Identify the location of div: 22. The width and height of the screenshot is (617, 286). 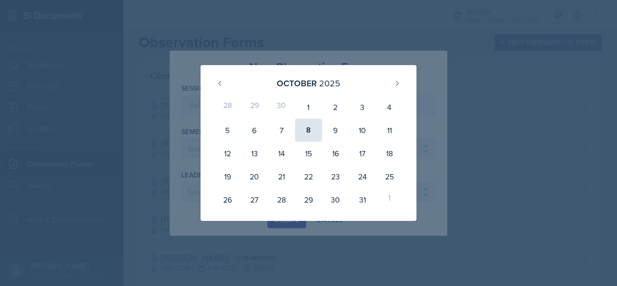
(308, 176).